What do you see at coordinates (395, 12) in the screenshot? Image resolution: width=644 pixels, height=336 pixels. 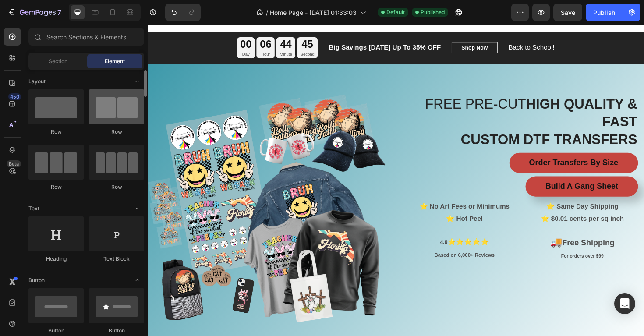 I see `span: Default` at bounding box center [395, 12].